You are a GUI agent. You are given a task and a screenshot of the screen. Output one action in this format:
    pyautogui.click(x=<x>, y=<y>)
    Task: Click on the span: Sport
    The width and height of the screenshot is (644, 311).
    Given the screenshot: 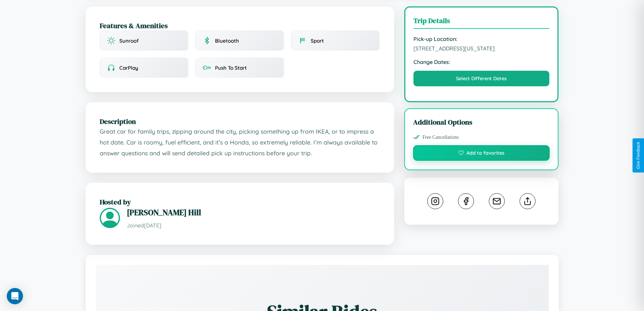 What is the action you would take?
    pyautogui.click(x=317, y=40)
    